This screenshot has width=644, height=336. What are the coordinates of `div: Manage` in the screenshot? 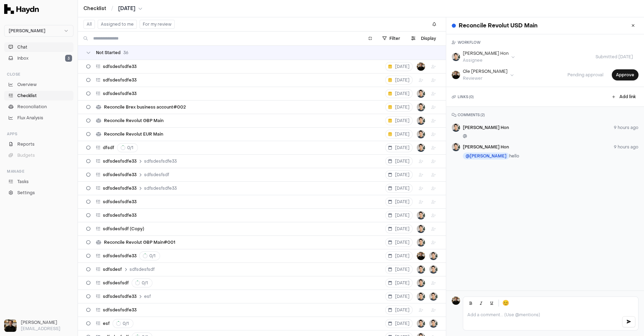 It's located at (39, 171).